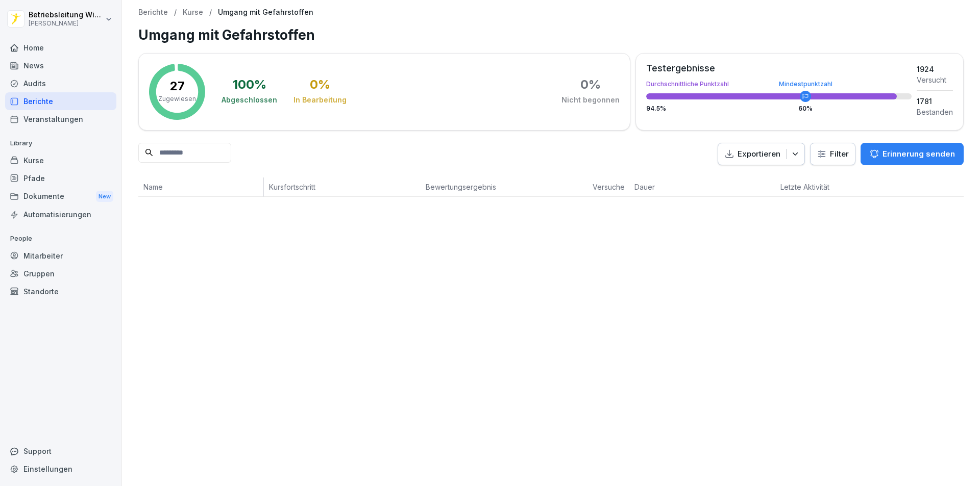 The width and height of the screenshot is (980, 486). Describe the element at coordinates (61, 196) in the screenshot. I see `a: DokumenteNew` at that location.